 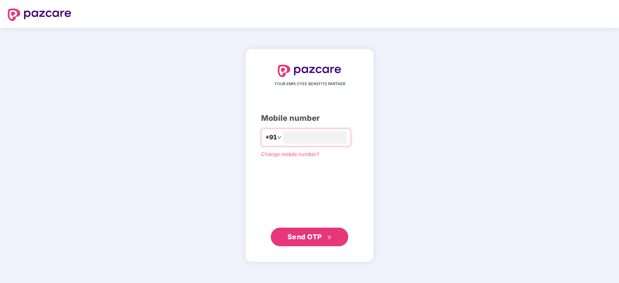 What do you see at coordinates (310, 237) in the screenshot?
I see `button: Send OTPdouble-right` at bounding box center [310, 237].